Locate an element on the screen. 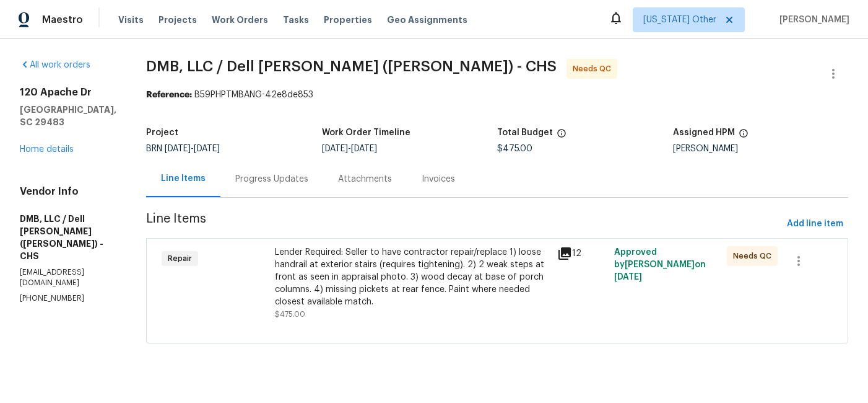 Image resolution: width=868 pixels, height=403 pixels. span: Tasks is located at coordinates (296, 20).